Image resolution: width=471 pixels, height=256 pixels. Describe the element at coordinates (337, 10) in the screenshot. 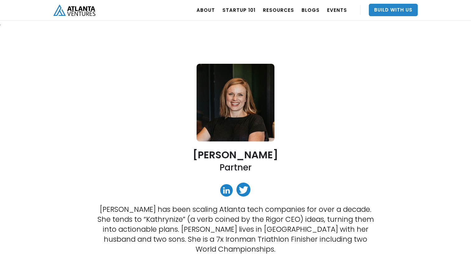

I see `a: EVENTS` at that location.